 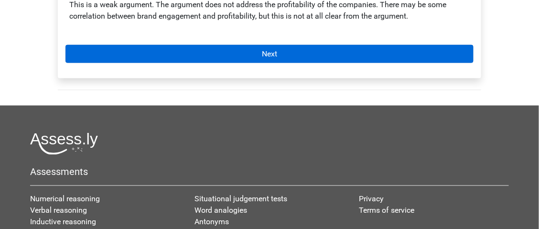 I want to click on a: Numerical reasoning, so click(x=65, y=199).